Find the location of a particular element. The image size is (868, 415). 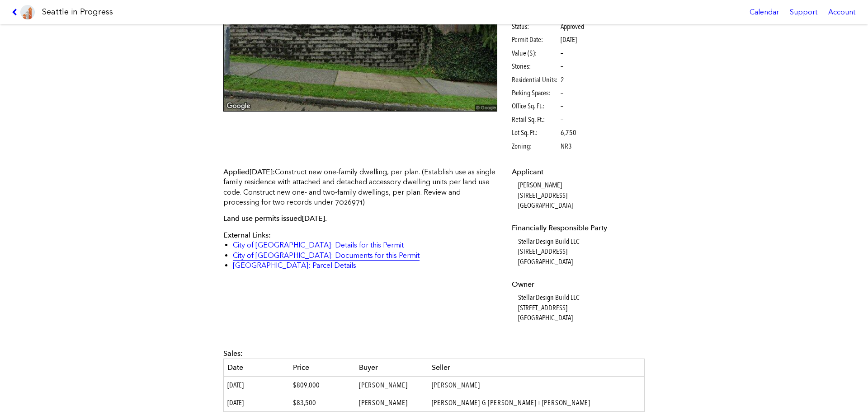

span: Zoning: is located at coordinates (535, 146).